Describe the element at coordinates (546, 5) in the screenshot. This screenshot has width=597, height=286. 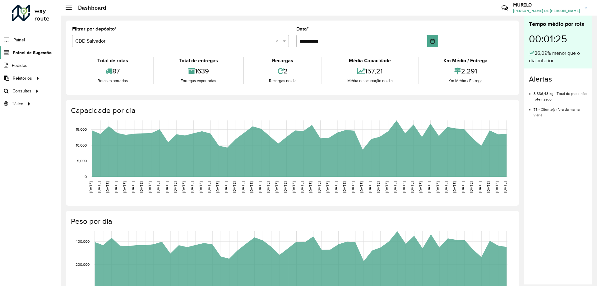
I see `h3: MURILO` at that location.